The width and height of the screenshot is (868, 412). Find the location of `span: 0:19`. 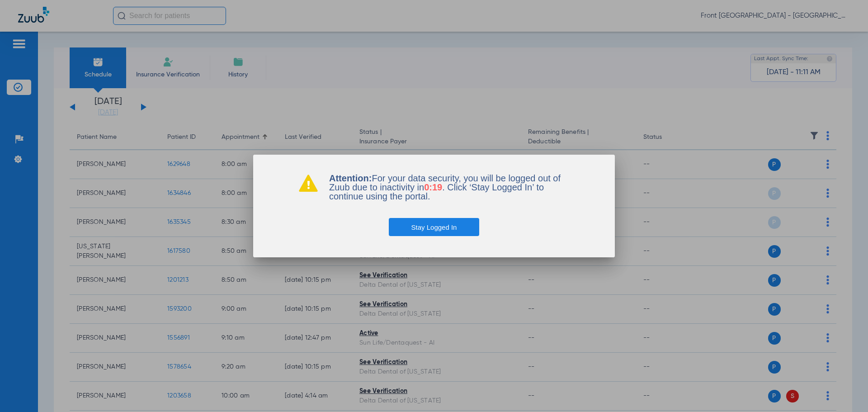

span: 0:19 is located at coordinates (433, 187).